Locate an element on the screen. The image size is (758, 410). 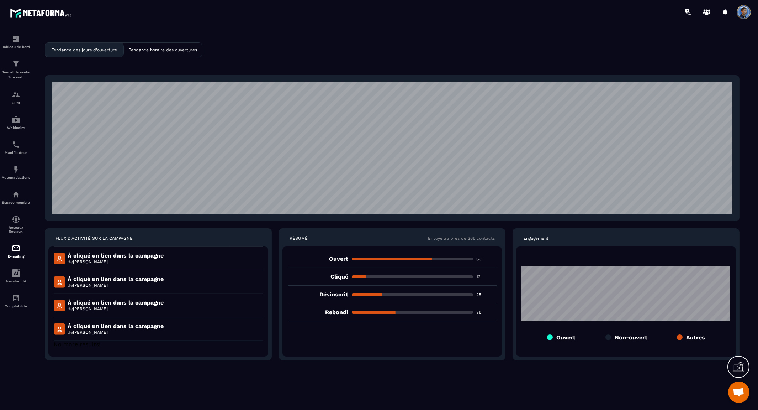
a: formationformationTableau de bord is located at coordinates (16, 42).